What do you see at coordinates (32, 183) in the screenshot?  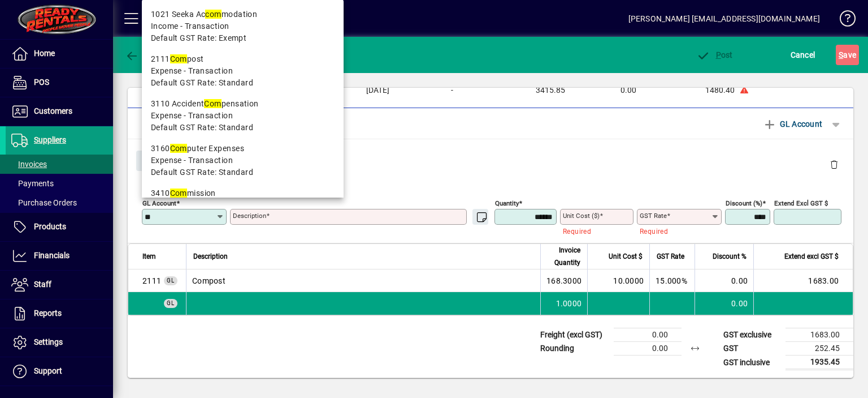 I see `span: Payments` at bounding box center [32, 183].